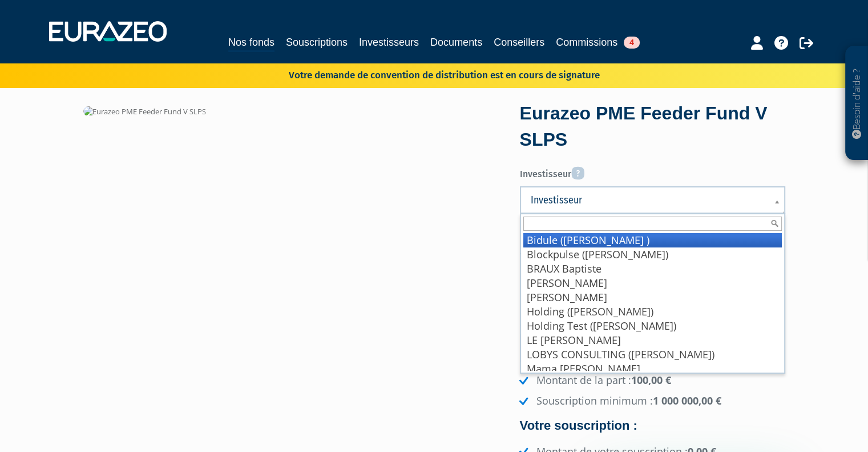 This screenshot has height=452, width=868. Describe the element at coordinates (651, 401) in the screenshot. I see `li: Souscription minimum :` at that location.